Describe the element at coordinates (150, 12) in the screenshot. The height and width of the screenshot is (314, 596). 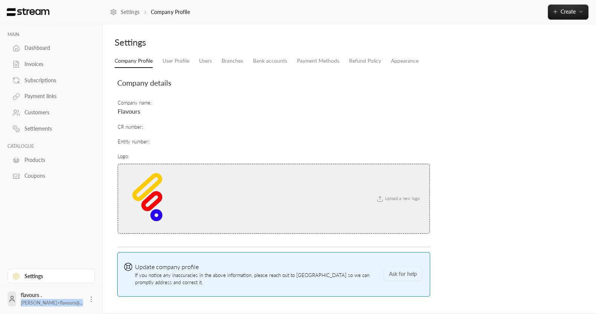
I see `nav: breadcrumb` at that location.